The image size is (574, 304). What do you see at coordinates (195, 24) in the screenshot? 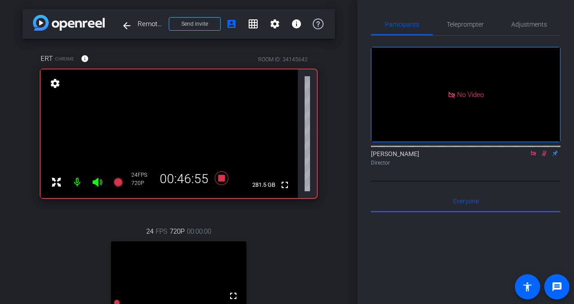
I see `button: Send invite` at bounding box center [195, 24].